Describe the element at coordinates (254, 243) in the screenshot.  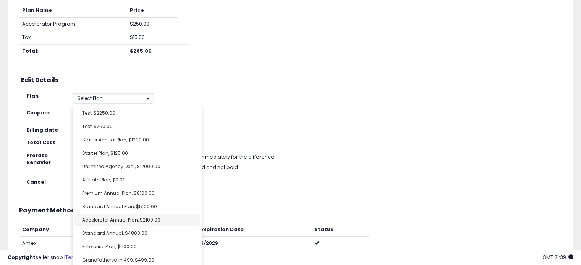
I see `td: 8/2029` at that location.